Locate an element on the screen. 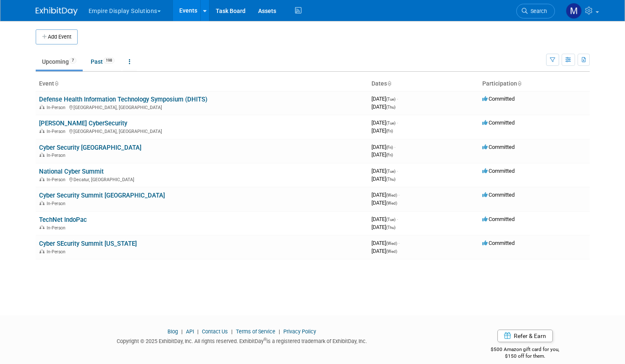  a: Defense Health Information Technology Symposium (DHITS) is located at coordinates (123, 100).